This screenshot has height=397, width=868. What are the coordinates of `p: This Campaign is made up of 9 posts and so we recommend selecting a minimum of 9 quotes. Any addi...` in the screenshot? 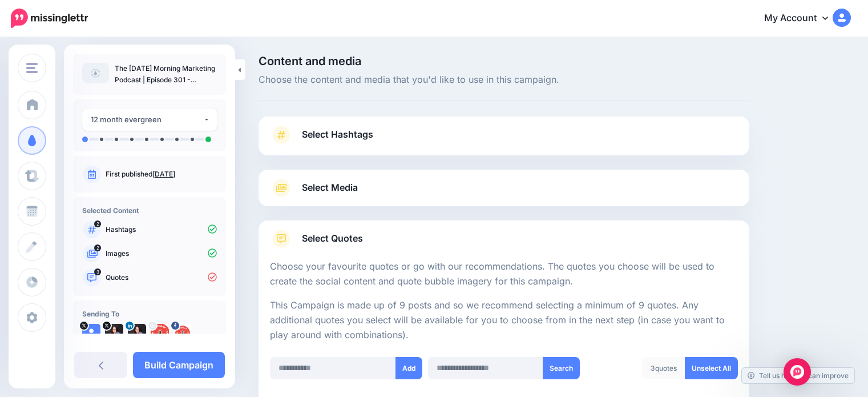 It's located at (504, 320).